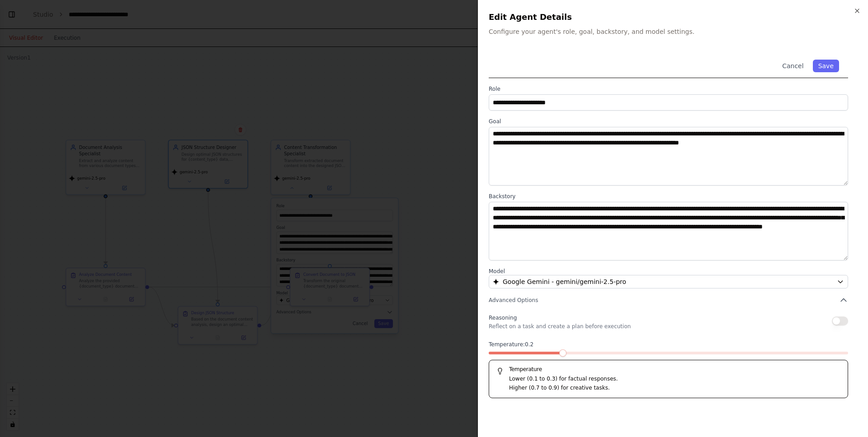  I want to click on span: Google Gemini - gemini/gemini-2.5-pro, so click(564, 282).